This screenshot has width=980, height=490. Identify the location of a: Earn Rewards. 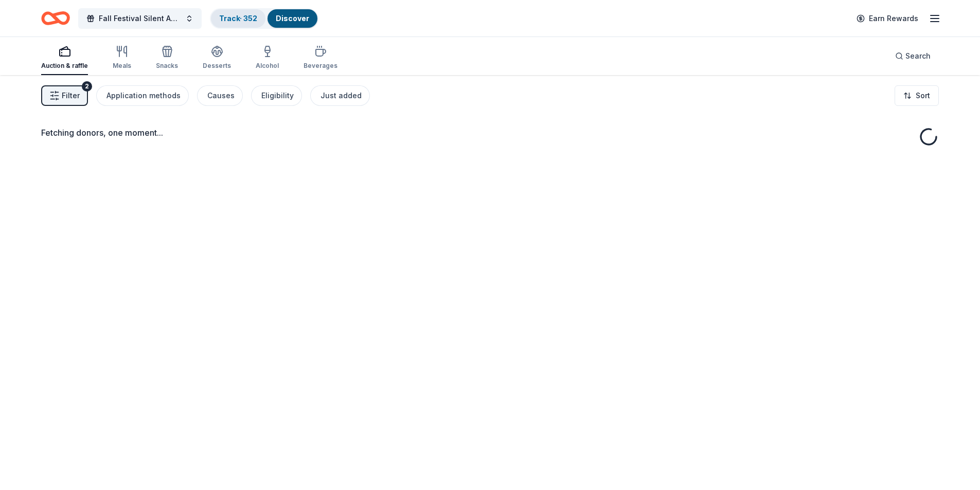
(887, 18).